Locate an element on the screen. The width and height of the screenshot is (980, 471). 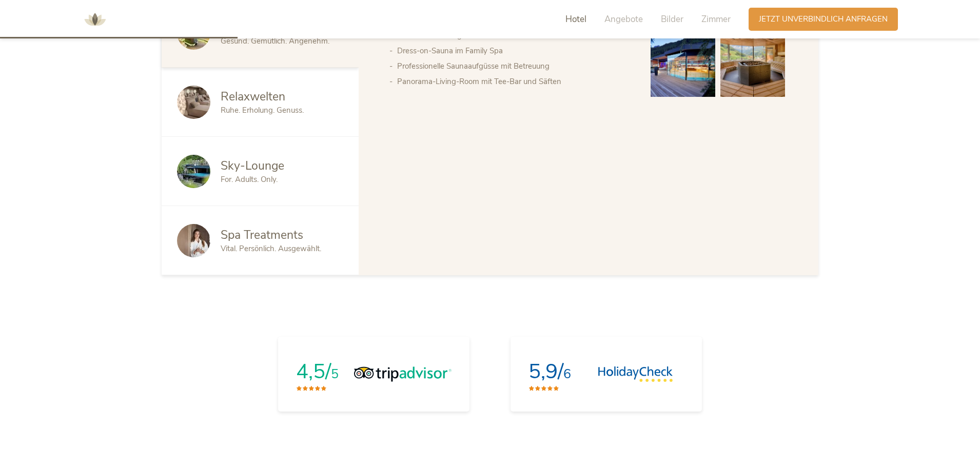
span: Ruhe. Erholung. Genuss. is located at coordinates (262, 110).